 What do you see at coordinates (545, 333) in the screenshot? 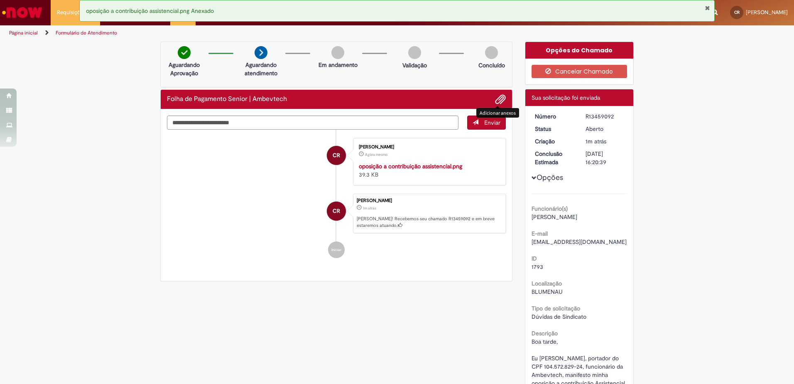
I see `b: Descrição` at bounding box center [545, 333].